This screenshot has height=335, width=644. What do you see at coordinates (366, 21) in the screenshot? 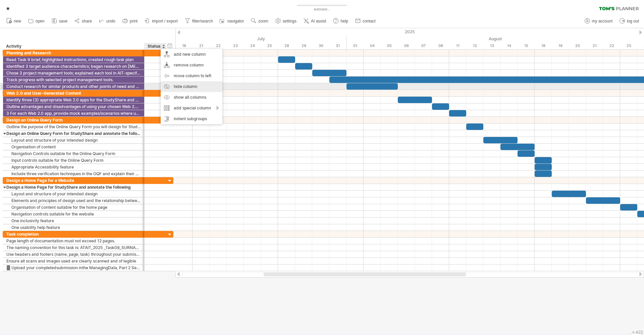
I see `a: contact` at bounding box center [366, 21].